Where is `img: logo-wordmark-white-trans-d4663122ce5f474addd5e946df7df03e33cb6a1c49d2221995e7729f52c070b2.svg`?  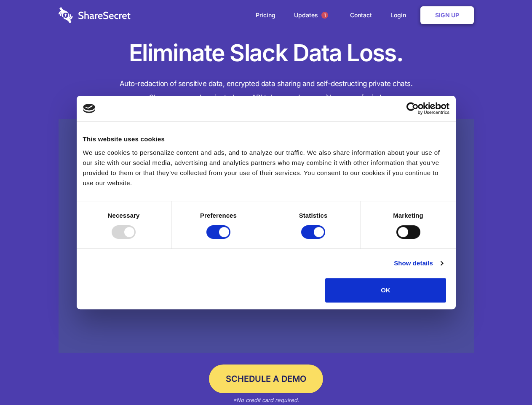
img: logo-wordmark-white-trans-d4663122ce5f474addd5e946df7df03e33cb6a1c49d2221995e7729f52c070b2.svg is located at coordinates (94, 15).